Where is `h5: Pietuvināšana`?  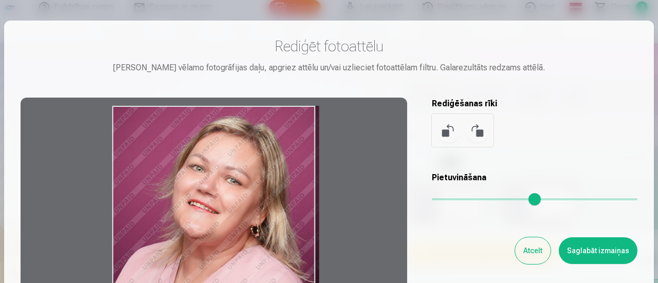 h5: Pietuvināšana is located at coordinates (535, 178).